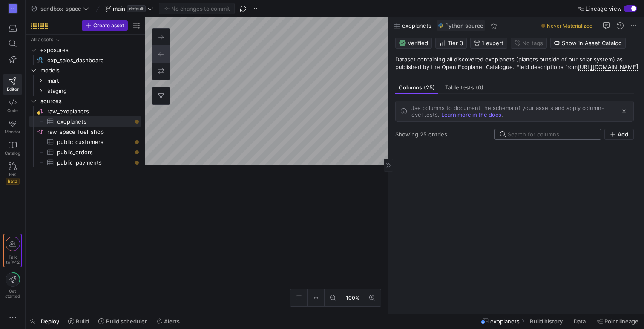 The image size is (644, 329). What do you see at coordinates (12, 174) in the screenshot?
I see `span: PRs` at bounding box center [12, 174].